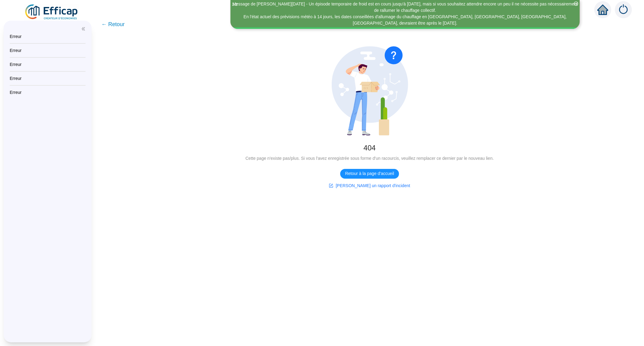 This screenshot has height=346, width=644. I want to click on span: double-left, so click(83, 29).